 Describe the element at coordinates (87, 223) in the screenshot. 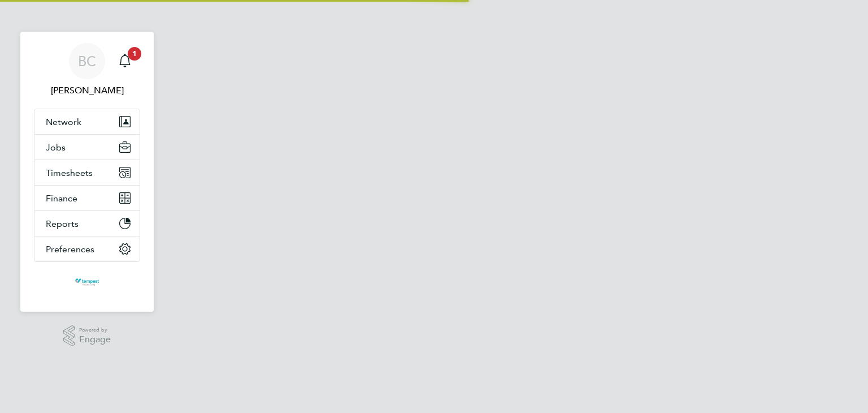

I see `button: Reports` at that location.